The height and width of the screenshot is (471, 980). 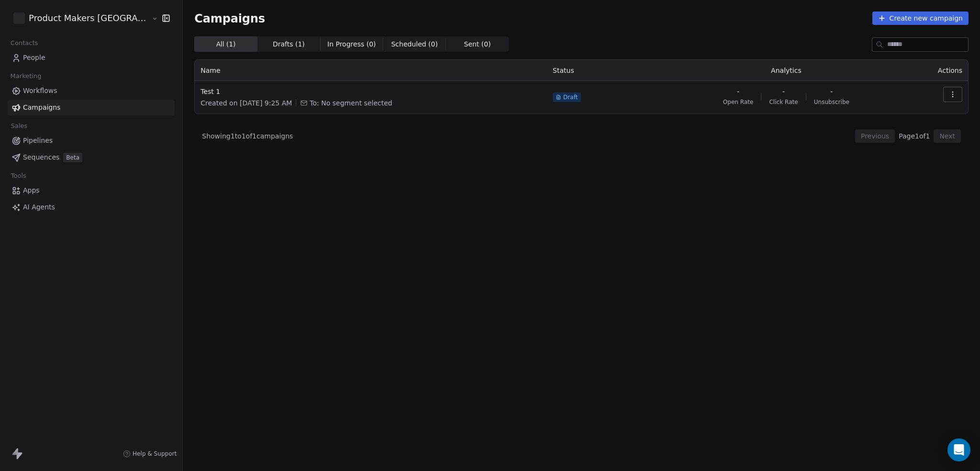 What do you see at coordinates (874, 136) in the screenshot?
I see `button: Previous` at bounding box center [874, 136].